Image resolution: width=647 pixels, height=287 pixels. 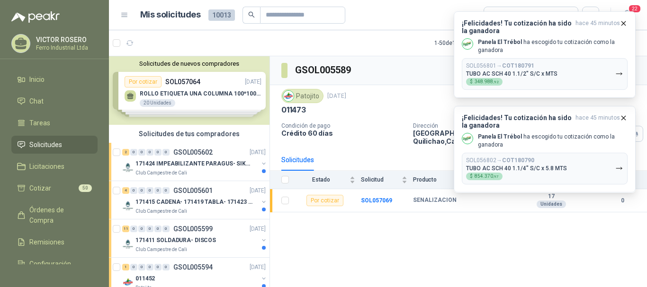 What do you see at coordinates (518, 126) in the screenshot?
I see `p: Dirección` at bounding box center [518, 126].